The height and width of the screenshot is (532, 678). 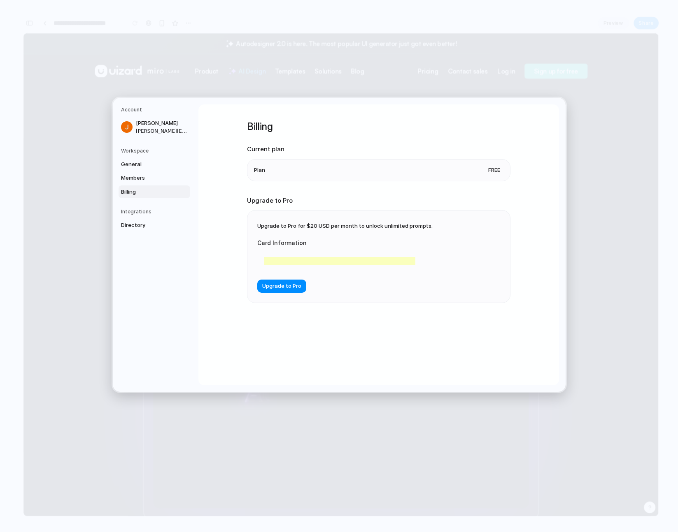 I want to click on h1: Turn product ideas into concepts instantly with GenAI, so click(x=334, y=119).